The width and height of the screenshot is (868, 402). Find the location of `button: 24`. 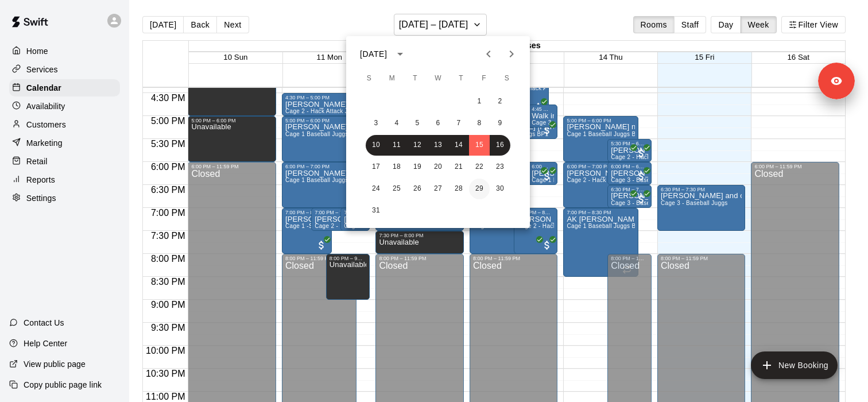

button: 24 is located at coordinates (376, 189).